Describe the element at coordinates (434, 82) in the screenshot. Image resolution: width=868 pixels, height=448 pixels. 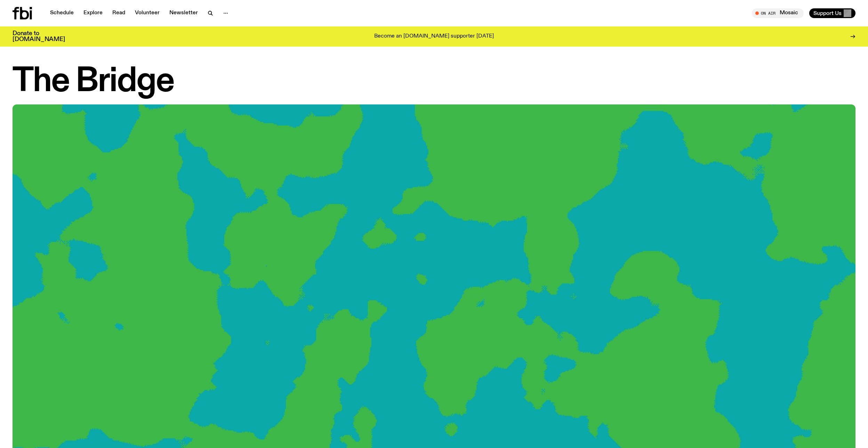
I see `h1: The Bridge` at that location.